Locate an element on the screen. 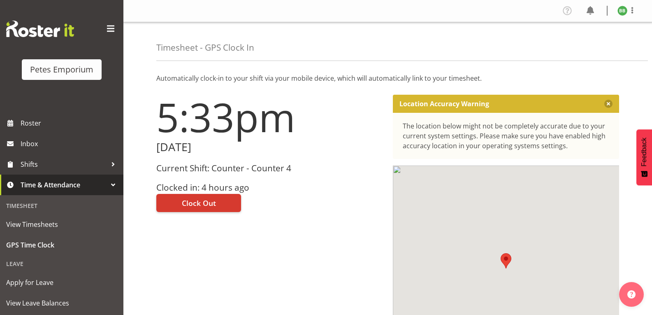 This screenshot has width=652, height=315. img: beena-bist9974.jpg is located at coordinates (622, 11).